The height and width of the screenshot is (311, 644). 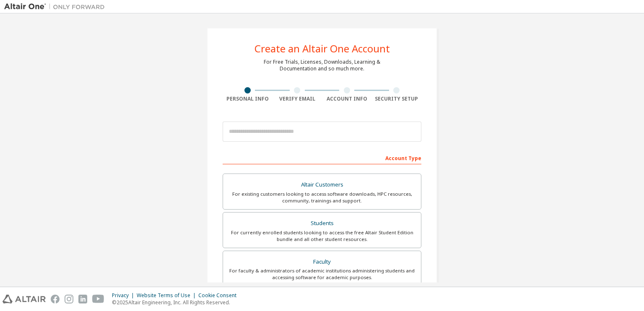 What do you see at coordinates (82, 299) in the screenshot?
I see `img: linkedin.svg` at bounding box center [82, 299].